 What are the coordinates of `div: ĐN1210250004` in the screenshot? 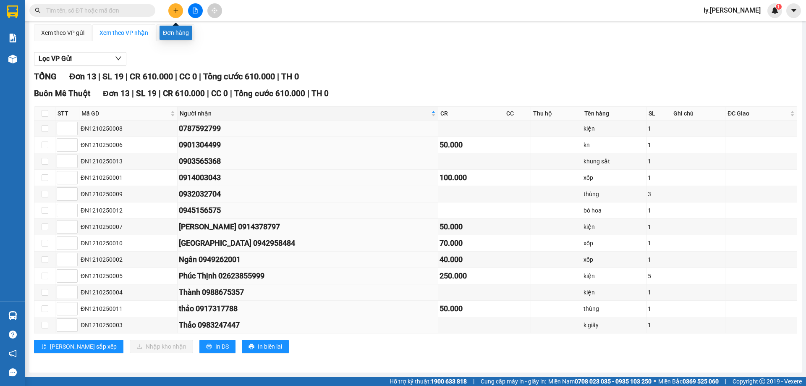 It's located at (128, 292).